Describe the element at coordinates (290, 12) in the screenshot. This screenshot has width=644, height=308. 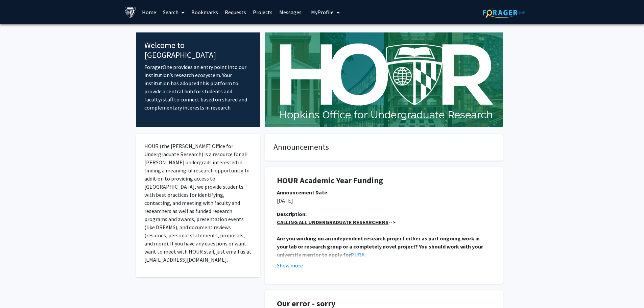
I see `a: Messages` at that location.